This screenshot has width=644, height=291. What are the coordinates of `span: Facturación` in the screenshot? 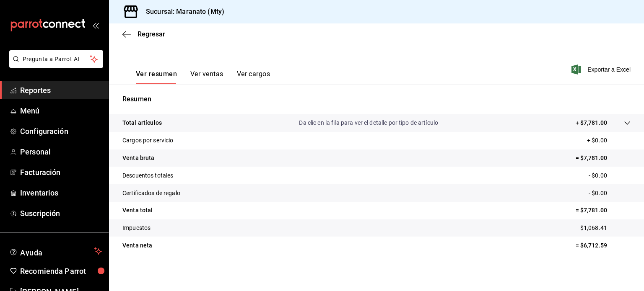 It's located at (61, 172).